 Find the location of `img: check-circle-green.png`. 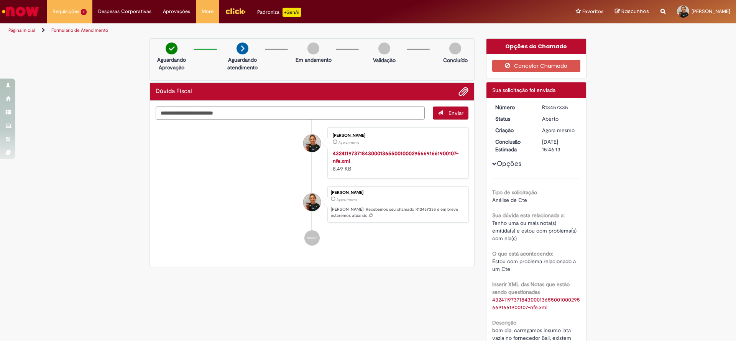

img: check-circle-green.png is located at coordinates (171, 48).